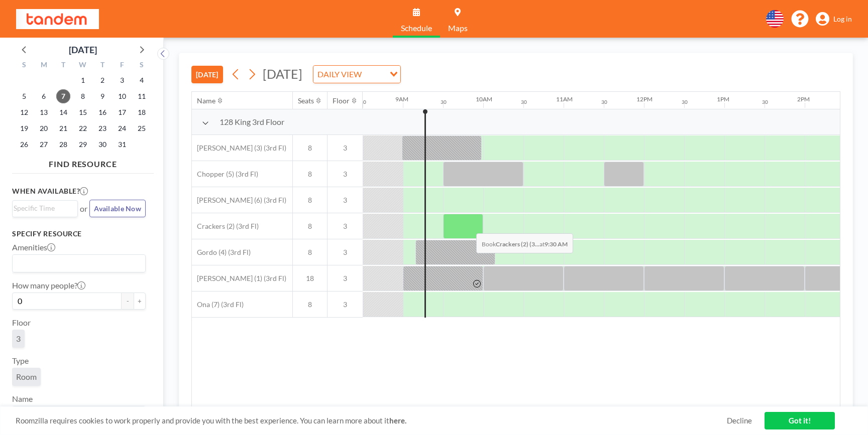 The width and height of the screenshot is (868, 435). I want to click on span: Friday, October 24, 2025, so click(122, 129).